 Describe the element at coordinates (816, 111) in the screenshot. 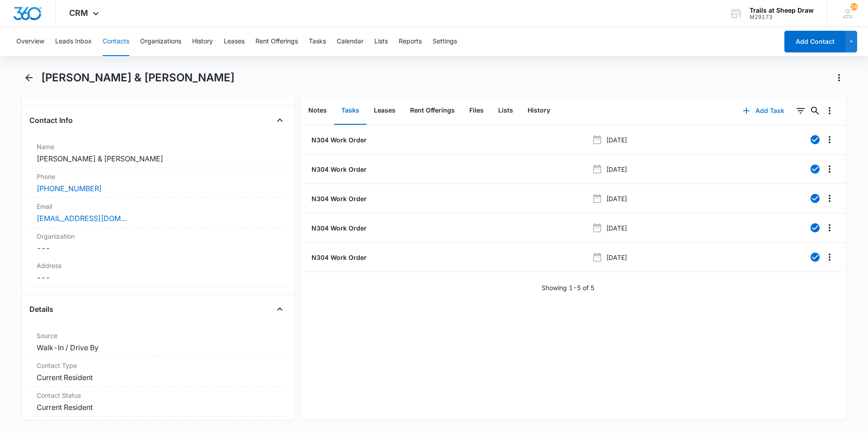

I see `button: Search...` at that location.